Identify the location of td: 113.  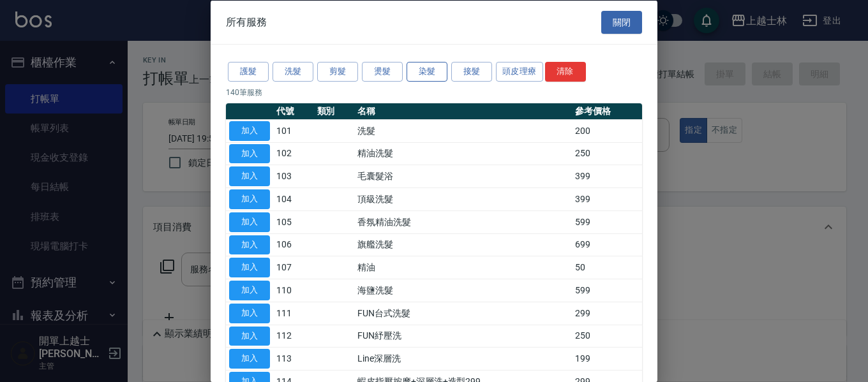
(294, 358).